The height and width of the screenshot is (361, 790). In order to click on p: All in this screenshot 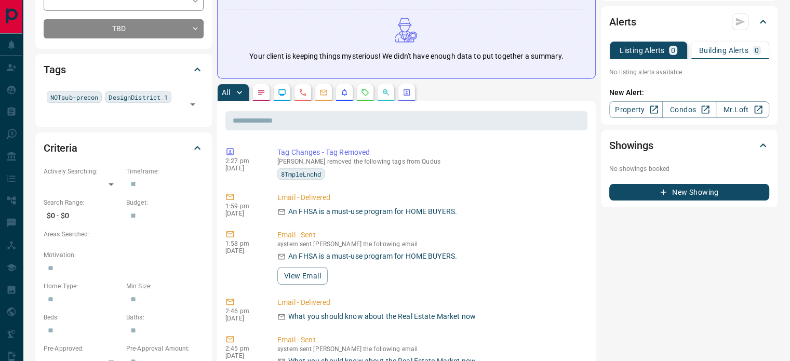, I will do `click(226, 92)`.